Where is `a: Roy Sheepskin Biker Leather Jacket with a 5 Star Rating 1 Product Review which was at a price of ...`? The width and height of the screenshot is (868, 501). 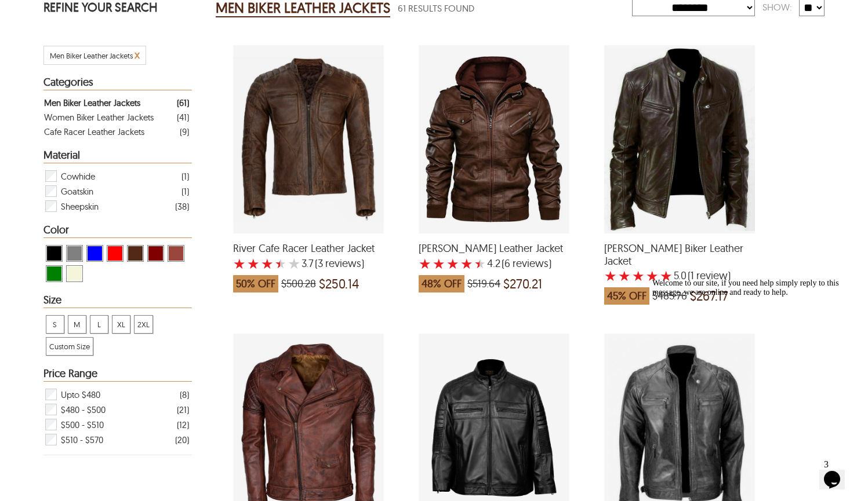 a: Roy Sheepskin Biker Leather Jacket with a 5 Star Rating 1 Product Review which was at a price of ... is located at coordinates (679, 268).